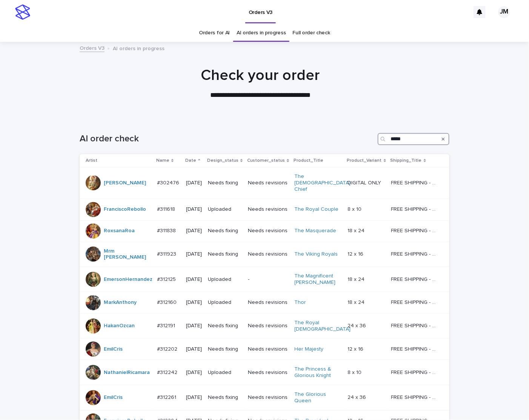 This screenshot has width=529, height=420. What do you see at coordinates (227, 139) in the screenshot?
I see `h1: AI order check` at bounding box center [227, 139].